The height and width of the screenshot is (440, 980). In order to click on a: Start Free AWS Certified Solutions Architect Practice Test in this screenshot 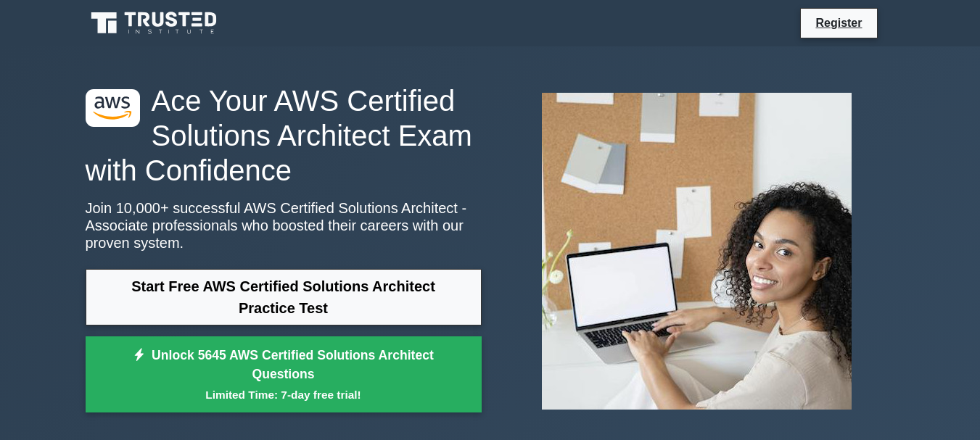, I will do `click(284, 297)`.